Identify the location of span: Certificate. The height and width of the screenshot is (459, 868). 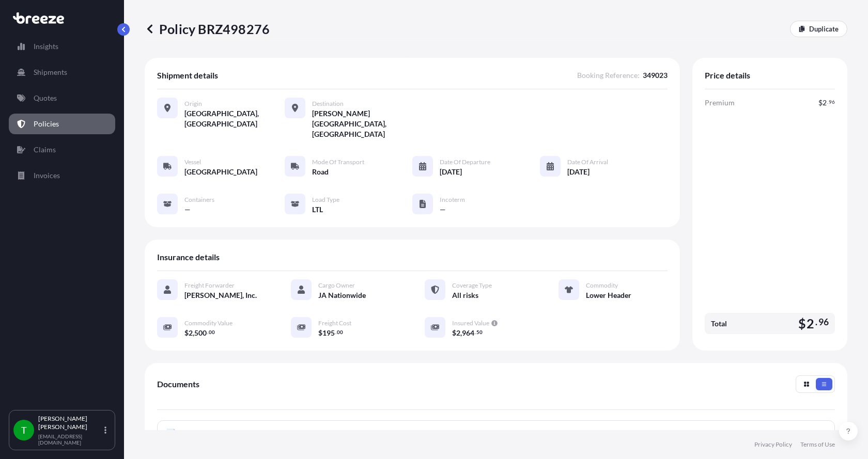
(202, 434).